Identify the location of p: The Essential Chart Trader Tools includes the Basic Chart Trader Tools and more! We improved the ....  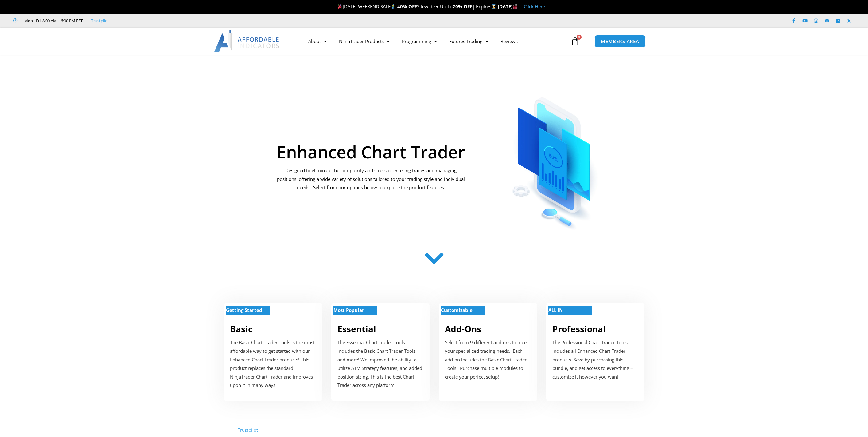
(380, 363).